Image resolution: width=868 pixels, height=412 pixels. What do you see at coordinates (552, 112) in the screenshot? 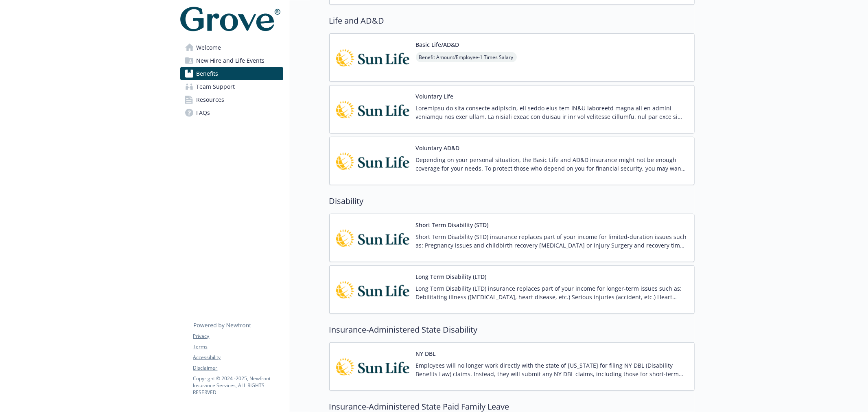
I see `p: Loremipsu do sita consecte adipiscin, eli seddo eius tem IN&U laboreetd magna ali en admini venia...` at bounding box center [552, 112].